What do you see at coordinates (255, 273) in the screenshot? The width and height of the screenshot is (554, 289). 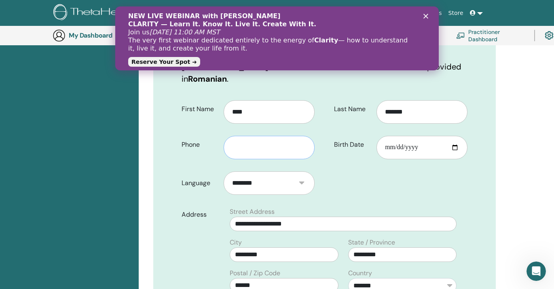 I see `label: Postal / Zip Code` at bounding box center [255, 273].